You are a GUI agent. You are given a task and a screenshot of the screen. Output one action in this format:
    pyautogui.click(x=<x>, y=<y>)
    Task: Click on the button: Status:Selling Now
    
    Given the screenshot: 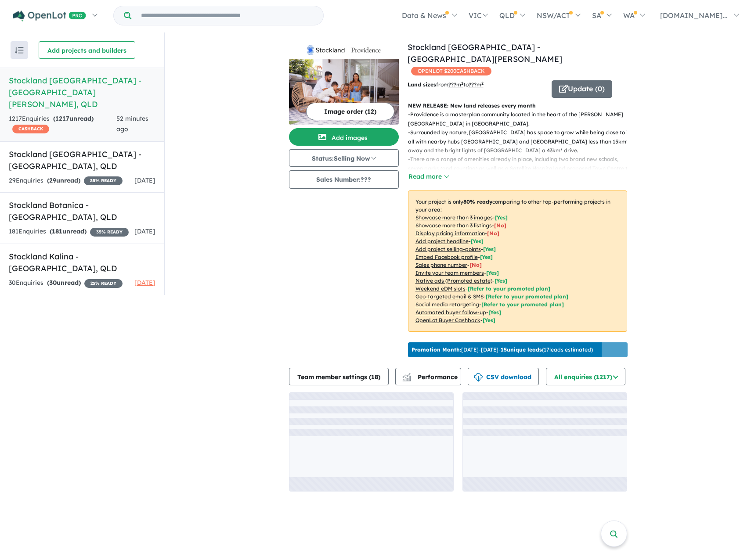 What is the action you would take?
    pyautogui.click(x=344, y=158)
    